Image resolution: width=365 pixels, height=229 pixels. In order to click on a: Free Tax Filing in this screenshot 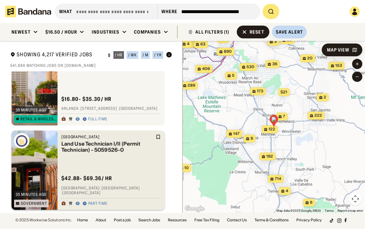, I will do `click(207, 220)`.